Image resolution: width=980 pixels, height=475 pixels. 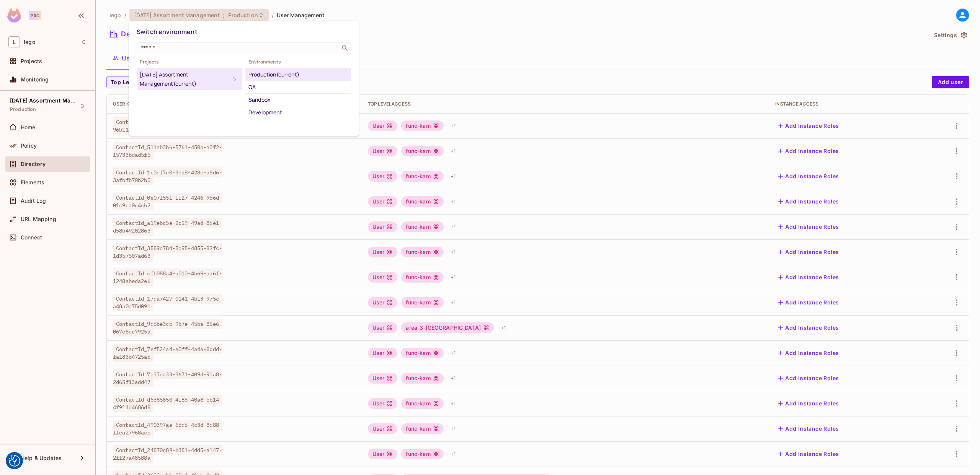 I want to click on div: QA, so click(x=298, y=87).